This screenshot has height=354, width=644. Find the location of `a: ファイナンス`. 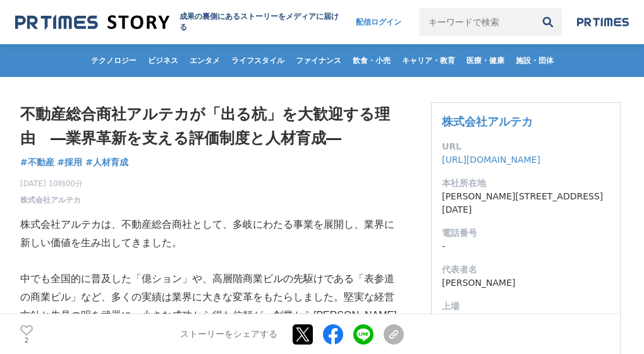

a: ファイナンス is located at coordinates (319, 61).